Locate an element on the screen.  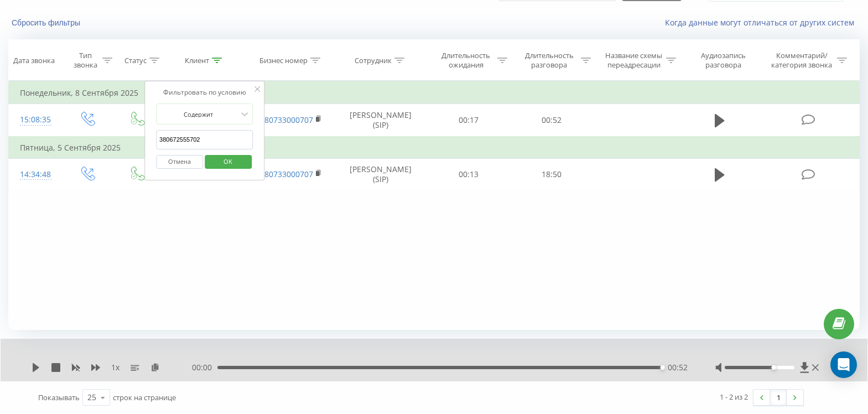
div: Тип звонка is located at coordinates (85, 60).